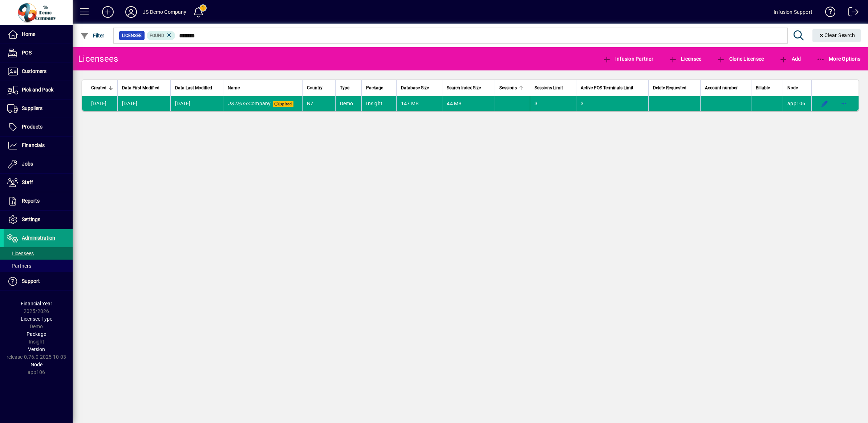  I want to click on span: Home, so click(28, 34).